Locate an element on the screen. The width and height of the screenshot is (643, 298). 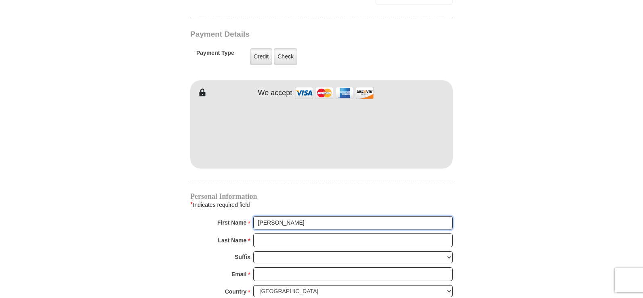
label: Credit is located at coordinates (261, 57).